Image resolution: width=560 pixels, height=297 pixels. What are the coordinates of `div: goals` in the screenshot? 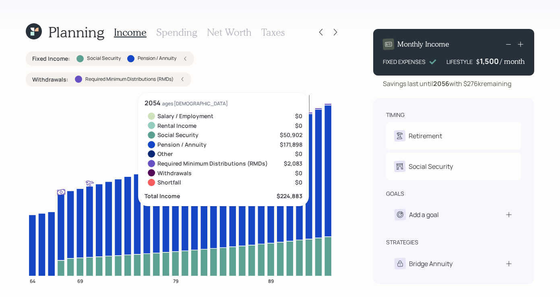 It's located at (395, 194).